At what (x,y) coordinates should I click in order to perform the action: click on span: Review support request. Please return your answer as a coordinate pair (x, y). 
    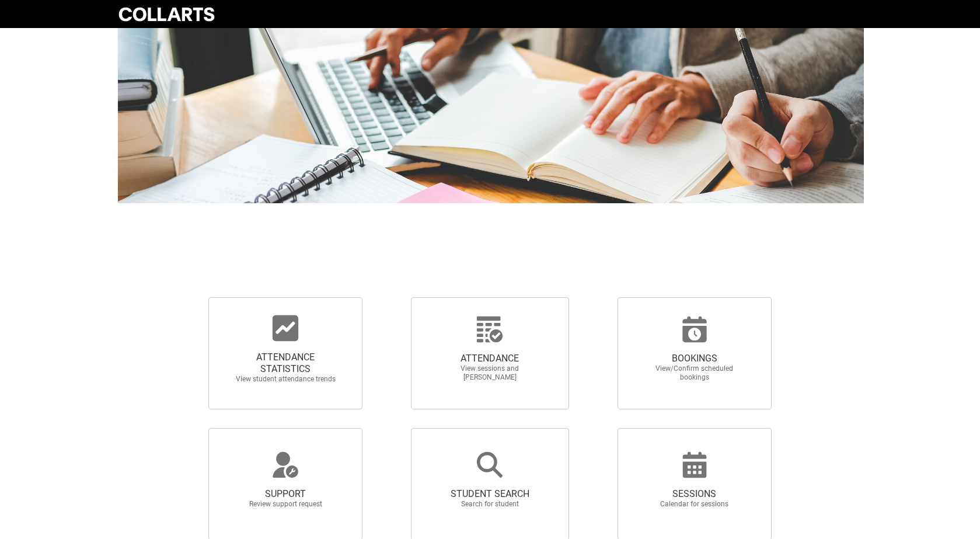
    Looking at the image, I should click on (285, 504).